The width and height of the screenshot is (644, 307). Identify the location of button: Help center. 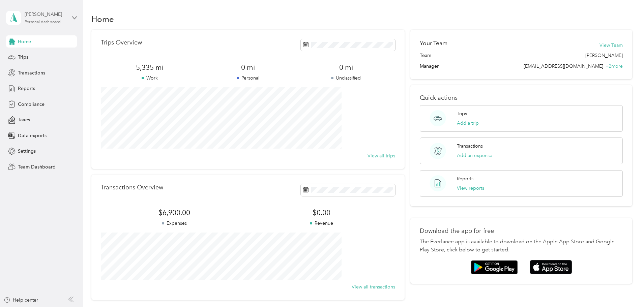
(21, 300).